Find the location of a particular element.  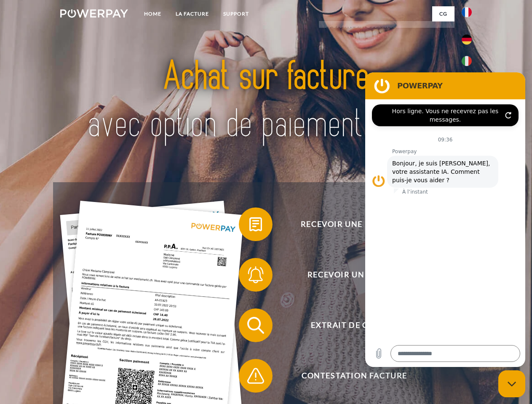

button: Actualiser la connexion is located at coordinates (143, 43).